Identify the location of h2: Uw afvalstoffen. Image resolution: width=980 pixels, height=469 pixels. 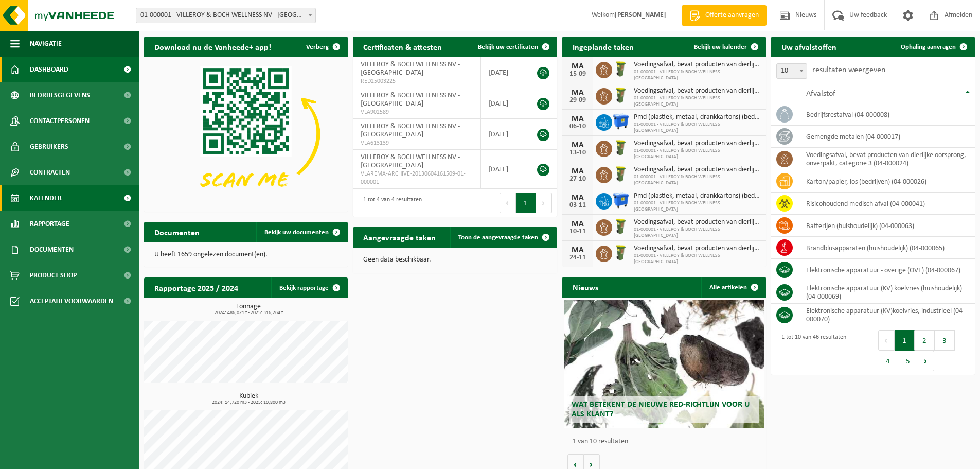
(809, 46).